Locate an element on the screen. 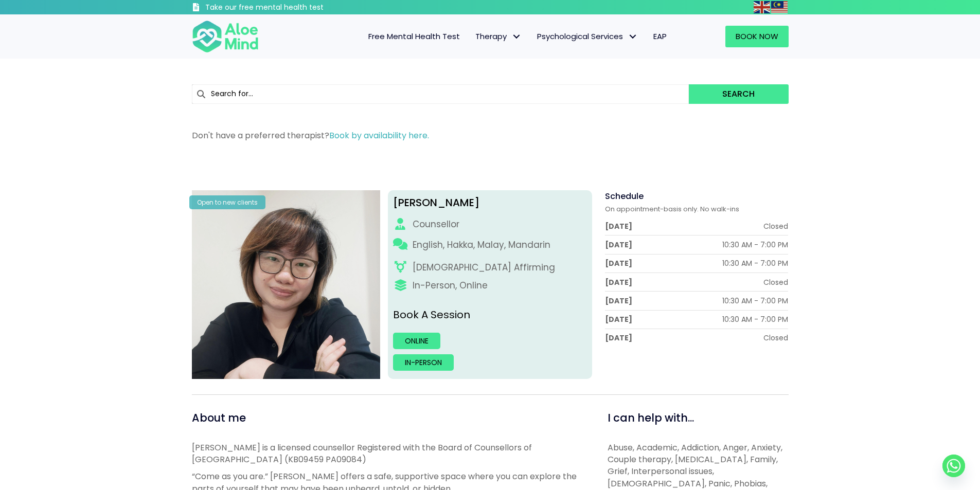  button: Search is located at coordinates (738, 94).